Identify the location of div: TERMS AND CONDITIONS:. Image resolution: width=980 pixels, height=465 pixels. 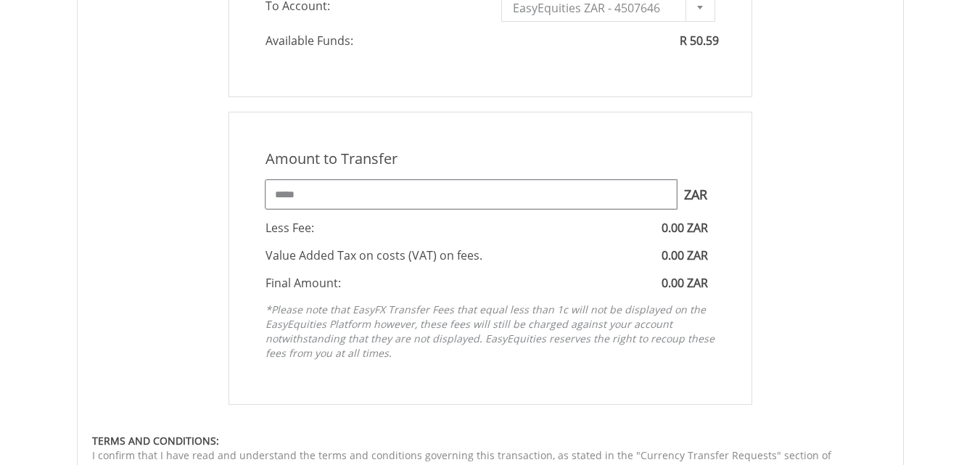
(491, 441).